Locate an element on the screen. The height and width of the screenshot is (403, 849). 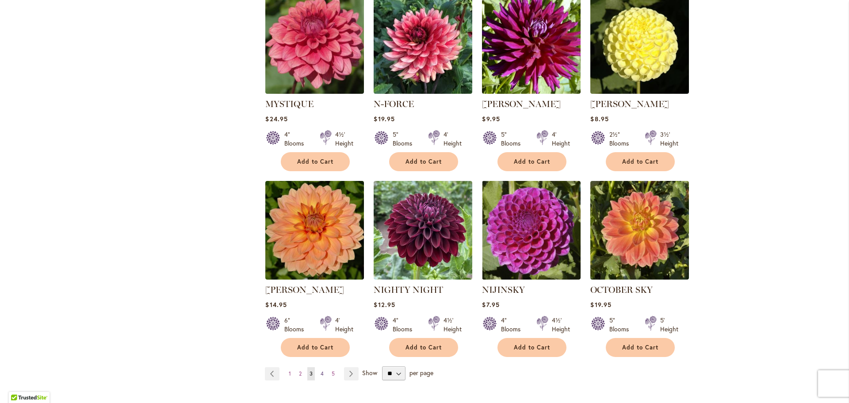
span: $9.95 is located at coordinates (491, 119).